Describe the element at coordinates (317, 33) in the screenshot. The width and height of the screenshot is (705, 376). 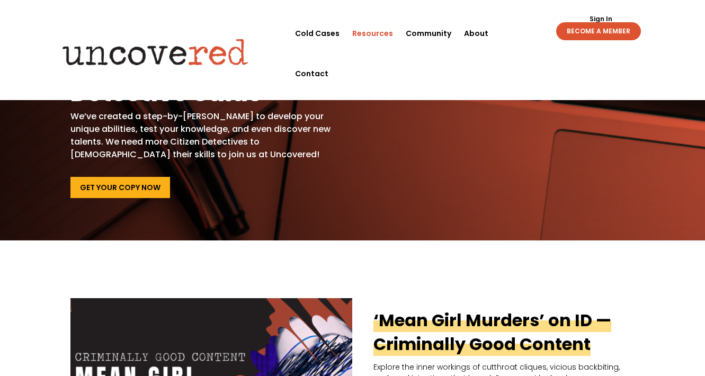
I see `a: Cold Cases` at that location.